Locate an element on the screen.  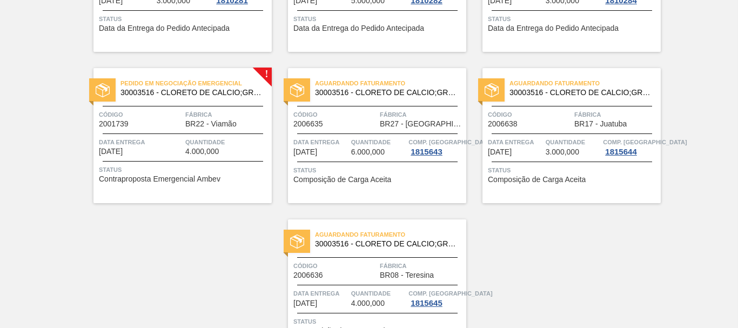
a: !statusPedido em Negociação Emergencial30003516 - CLORETO DE CALCIO;GRANULADO;75%Código2001739Fáb... is located at coordinates (174, 136).